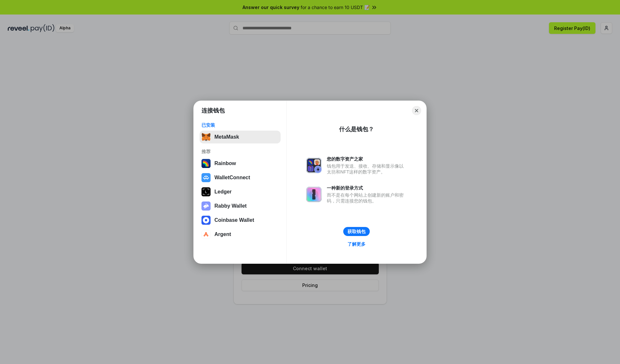 The width and height of the screenshot is (620, 364). What do you see at coordinates (356, 244) in the screenshot?
I see `div: 了解更多` at bounding box center [356, 244].